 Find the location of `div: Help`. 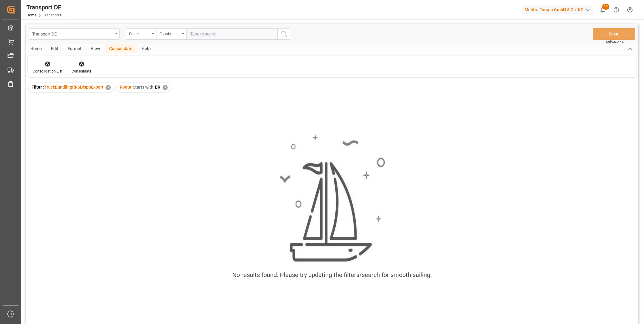

div: Help is located at coordinates (146, 49).